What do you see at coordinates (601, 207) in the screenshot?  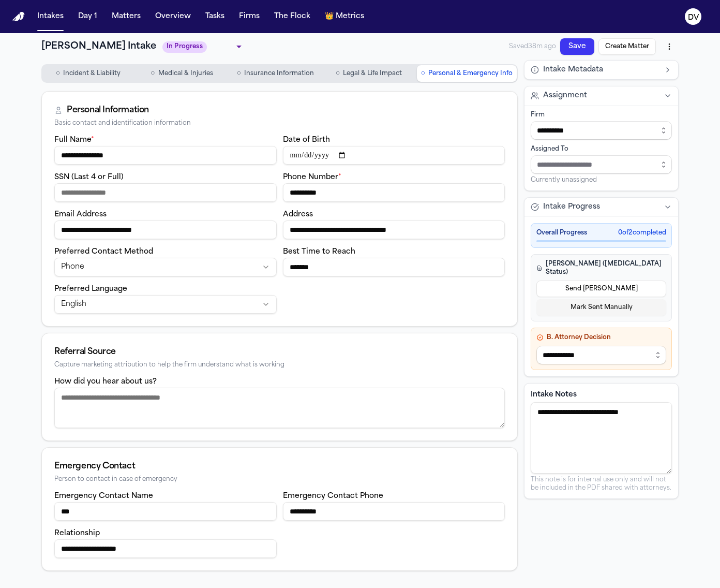 I see `button: Intake Progress` at bounding box center [601, 207].